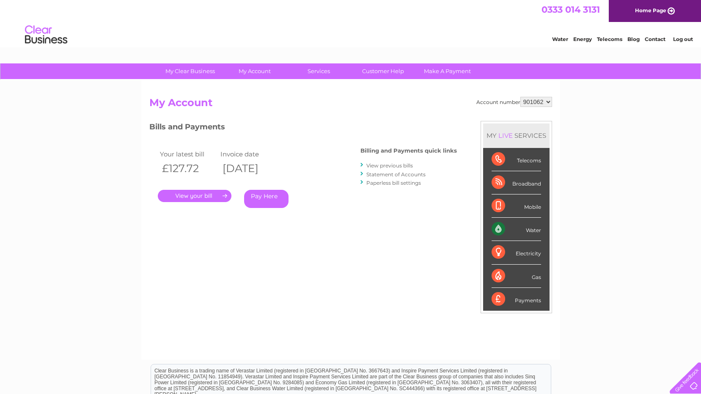  What do you see at coordinates (254, 71) in the screenshot?
I see `a: My Account` at bounding box center [254, 71].